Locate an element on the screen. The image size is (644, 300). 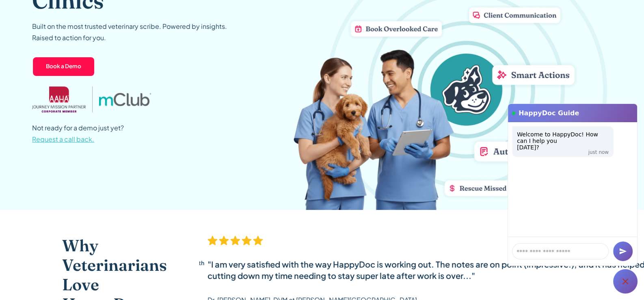
img: mclub logo is located at coordinates (125, 99).